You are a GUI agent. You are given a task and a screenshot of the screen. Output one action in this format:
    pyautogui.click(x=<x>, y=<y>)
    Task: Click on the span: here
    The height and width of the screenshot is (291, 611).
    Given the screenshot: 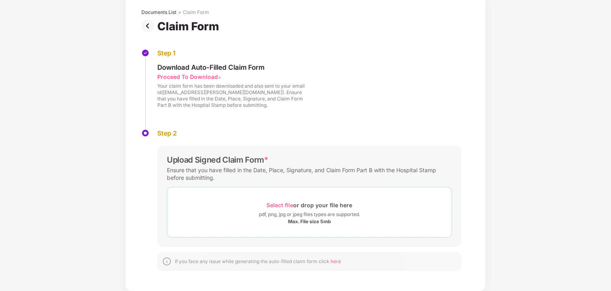 What is the action you would take?
    pyautogui.click(x=336, y=261)
    